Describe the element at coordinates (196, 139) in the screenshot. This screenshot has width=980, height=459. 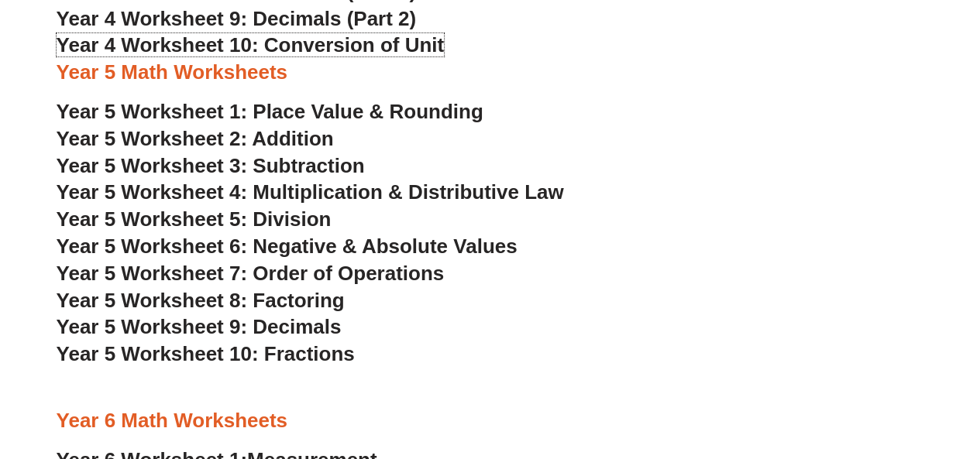
I see `span: Year 5 Worksheet 2: Addition` at that location.